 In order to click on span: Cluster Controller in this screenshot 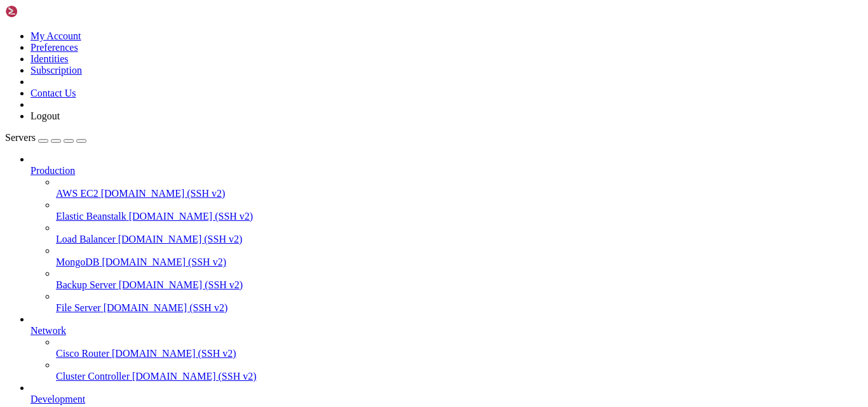, I will do `click(93, 376)`.